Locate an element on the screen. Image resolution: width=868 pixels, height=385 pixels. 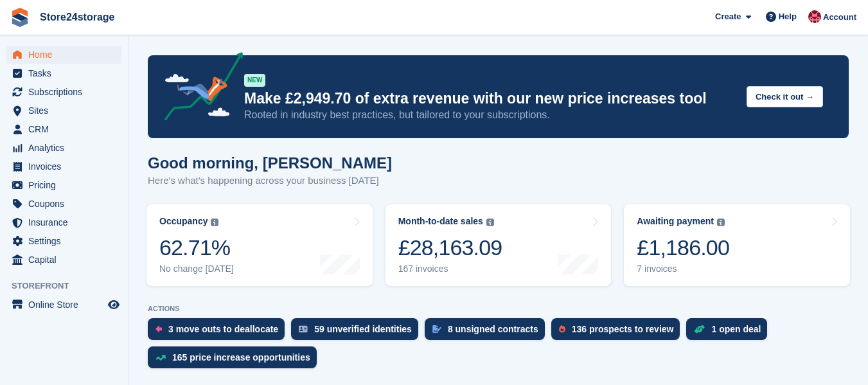
span: Tasks is located at coordinates (67, 74).